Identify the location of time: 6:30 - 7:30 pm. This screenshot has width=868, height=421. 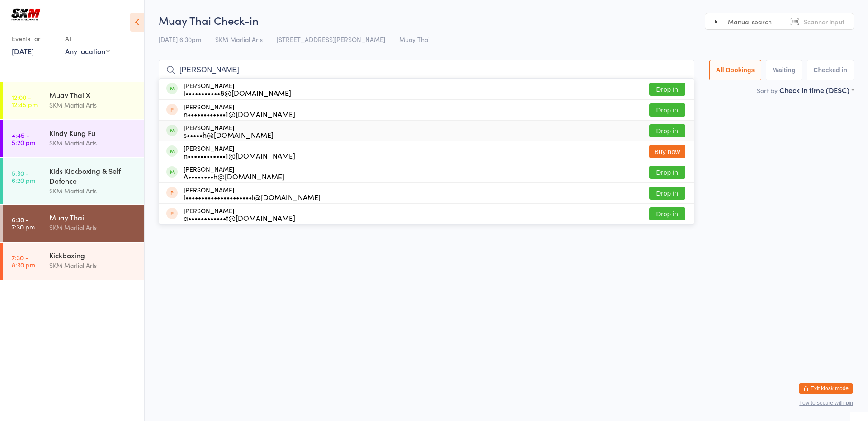
(23, 224).